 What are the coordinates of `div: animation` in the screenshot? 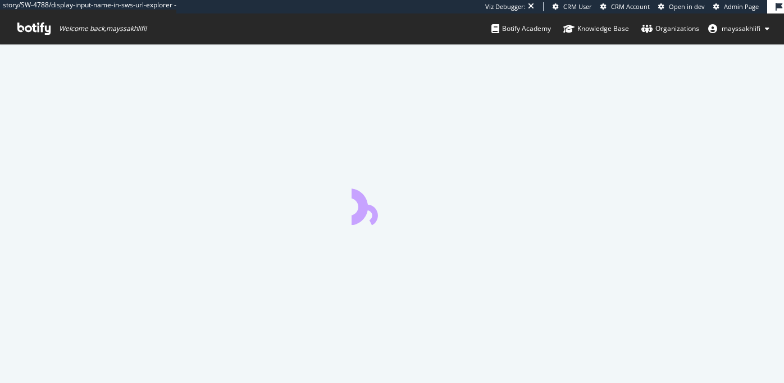 It's located at (392, 204).